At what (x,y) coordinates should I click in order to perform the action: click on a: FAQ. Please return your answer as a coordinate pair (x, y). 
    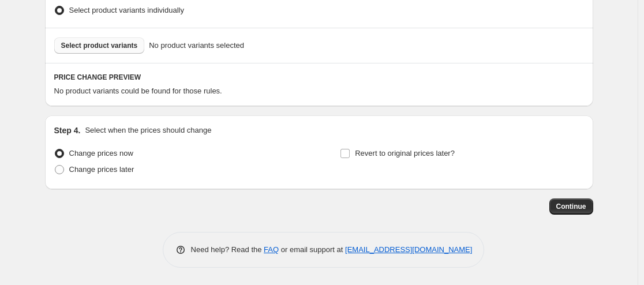
    Looking at the image, I should click on (271, 249).